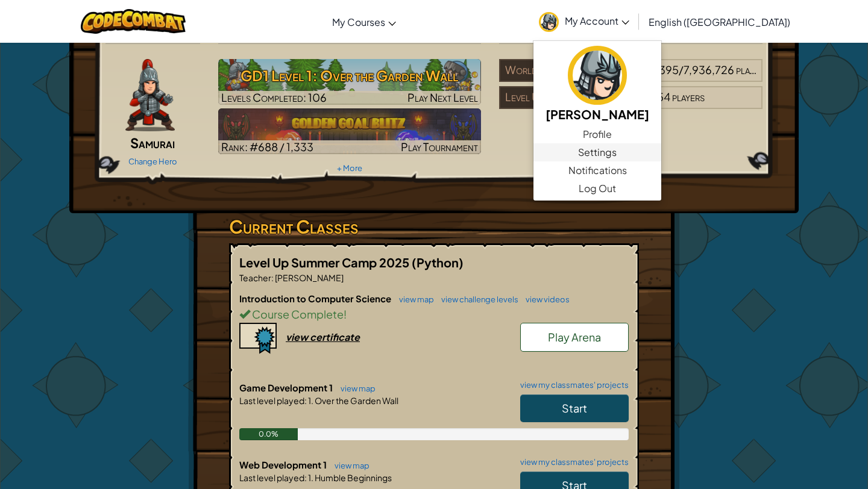 Image resolution: width=868 pixels, height=489 pixels. What do you see at coordinates (597, 189) in the screenshot?
I see `a: Log Out` at bounding box center [597, 189].